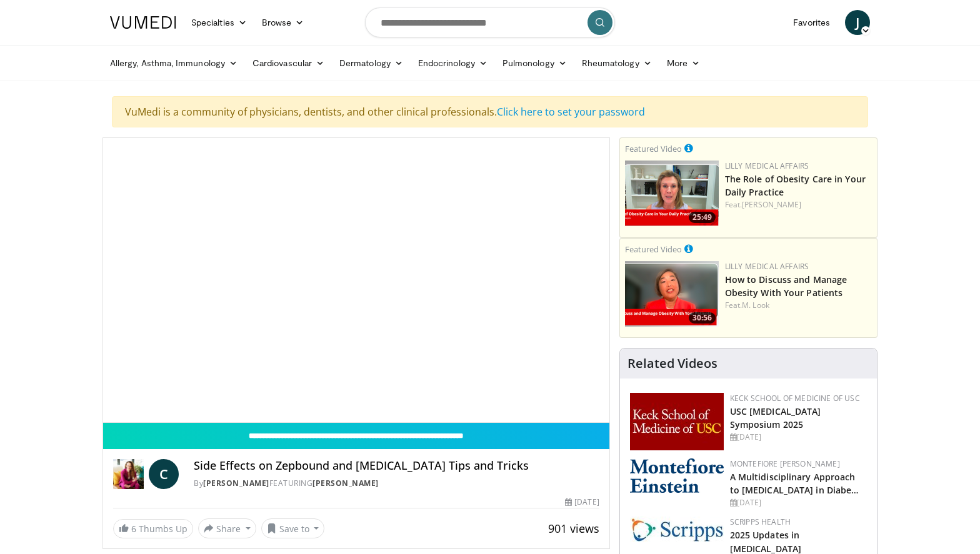  I want to click on span: C, so click(164, 474).